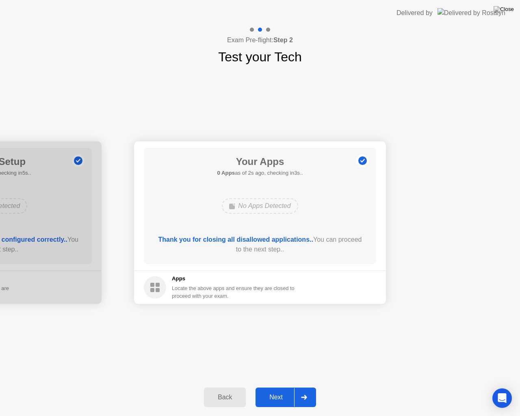 The width and height of the screenshot is (520, 416). I want to click on h5: Apps, so click(233, 278).